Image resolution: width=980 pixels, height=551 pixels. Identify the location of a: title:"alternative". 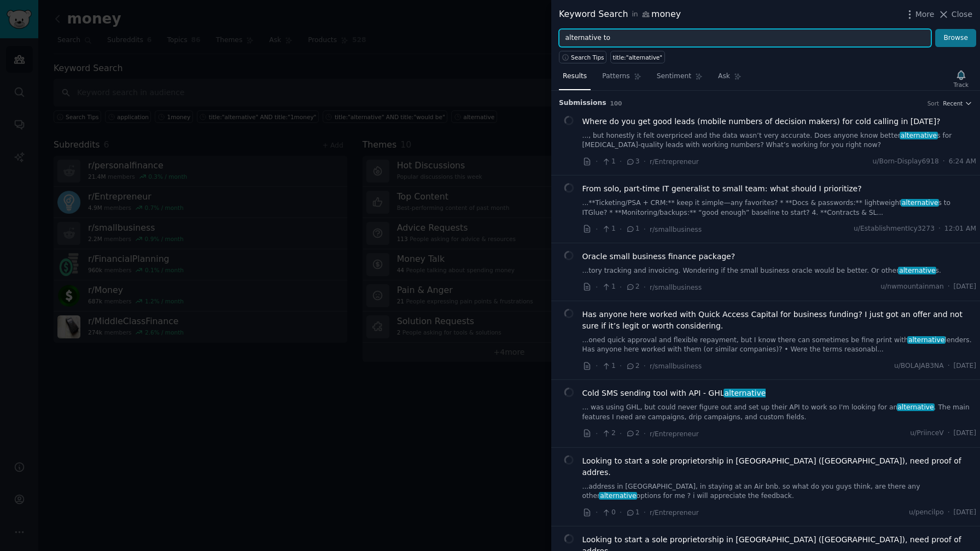
(638, 57).